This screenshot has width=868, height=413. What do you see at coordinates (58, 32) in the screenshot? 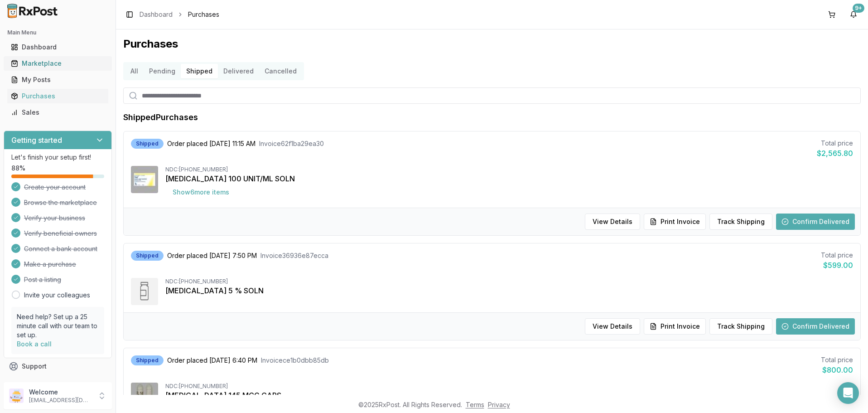
I see `h2: Main Menu` at bounding box center [58, 32].